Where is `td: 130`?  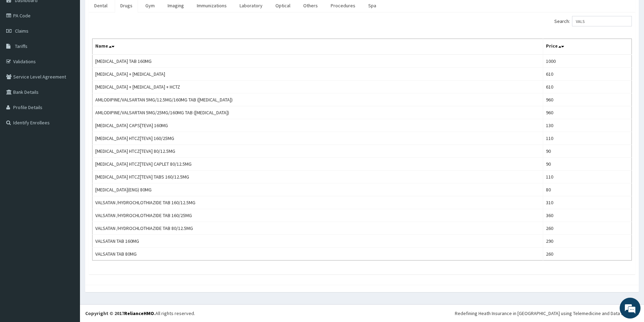
td: 130 is located at coordinates (587, 125).